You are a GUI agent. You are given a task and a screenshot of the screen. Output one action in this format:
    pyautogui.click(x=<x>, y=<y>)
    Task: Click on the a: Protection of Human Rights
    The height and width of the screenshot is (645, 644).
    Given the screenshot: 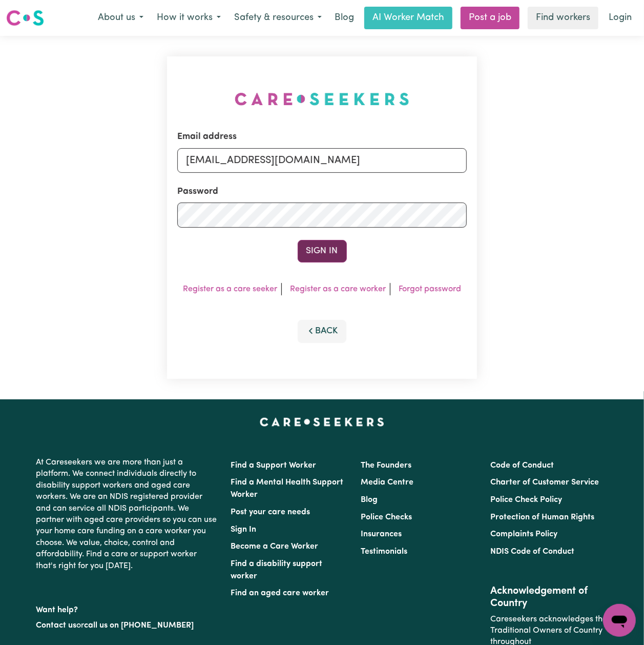 What is the action you would take?
    pyautogui.click(x=542, y=517)
    